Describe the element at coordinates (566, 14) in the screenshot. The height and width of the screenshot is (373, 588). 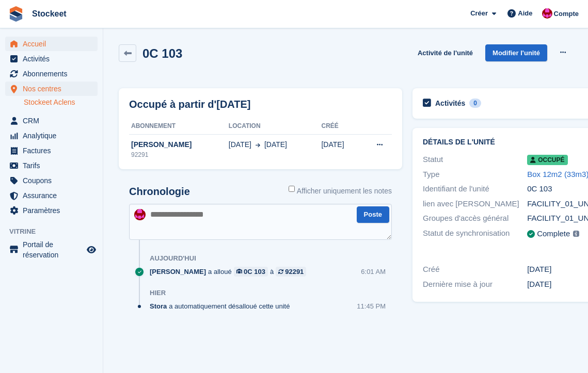
I see `span: Compte` at that location.